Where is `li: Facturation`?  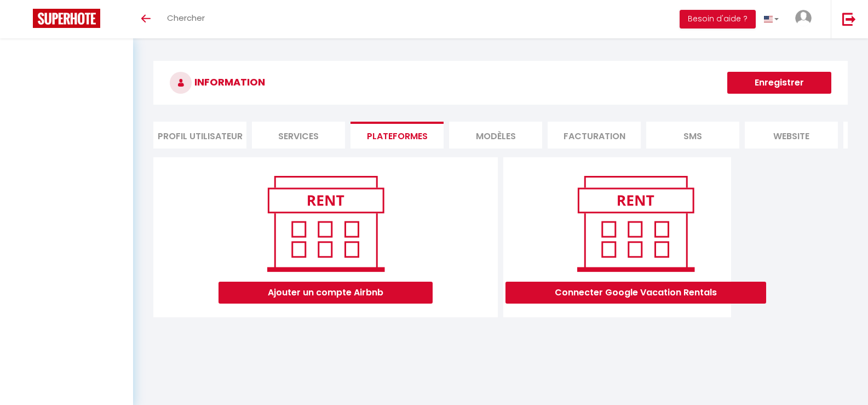
li: Facturation is located at coordinates (594, 135).